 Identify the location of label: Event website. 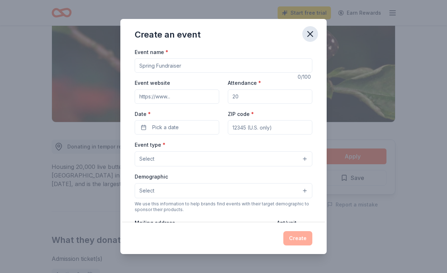
(152, 83).